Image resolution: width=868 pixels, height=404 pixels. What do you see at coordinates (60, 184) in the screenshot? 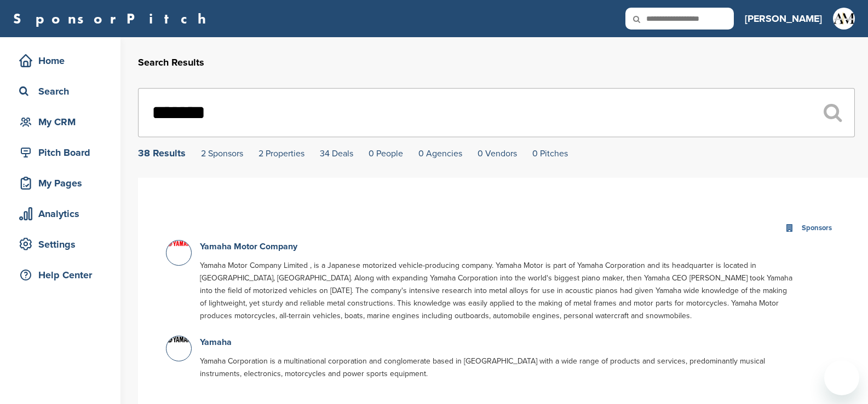
I see `a: My Pages` at bounding box center [60, 184].